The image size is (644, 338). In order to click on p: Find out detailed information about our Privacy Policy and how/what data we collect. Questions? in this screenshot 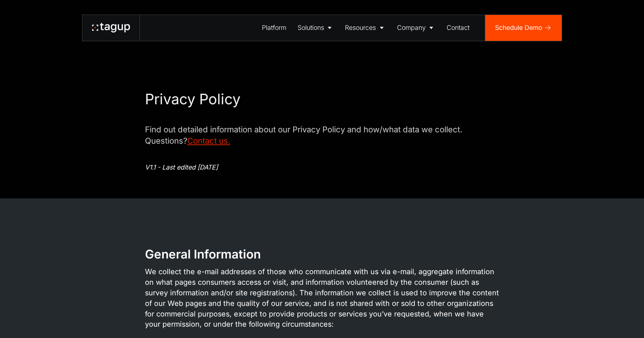, I will do `click(322, 135)`.